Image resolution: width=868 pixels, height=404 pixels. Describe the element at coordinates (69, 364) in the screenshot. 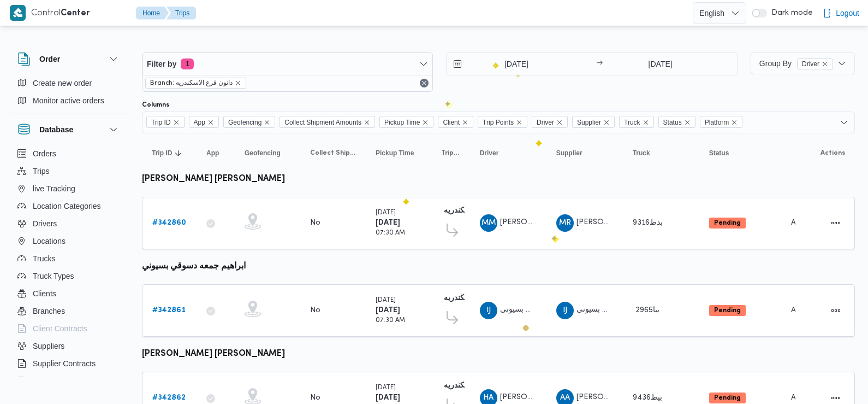

I see `button: Supplier Contracts` at that location.